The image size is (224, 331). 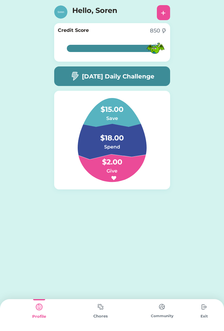 What do you see at coordinates (204, 317) in the screenshot?
I see `div: Exit` at bounding box center [204, 317].